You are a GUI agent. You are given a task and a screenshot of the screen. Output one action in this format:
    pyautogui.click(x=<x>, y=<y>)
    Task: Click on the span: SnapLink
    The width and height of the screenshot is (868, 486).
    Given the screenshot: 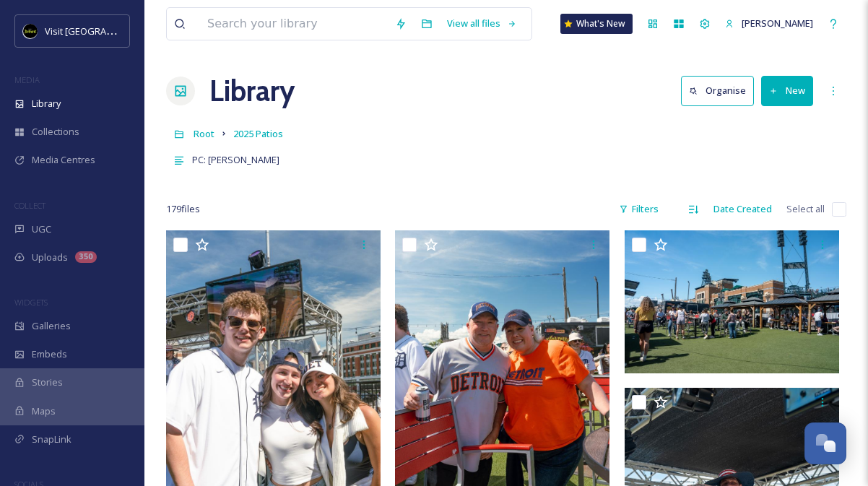 What is the action you would take?
    pyautogui.click(x=51, y=439)
    